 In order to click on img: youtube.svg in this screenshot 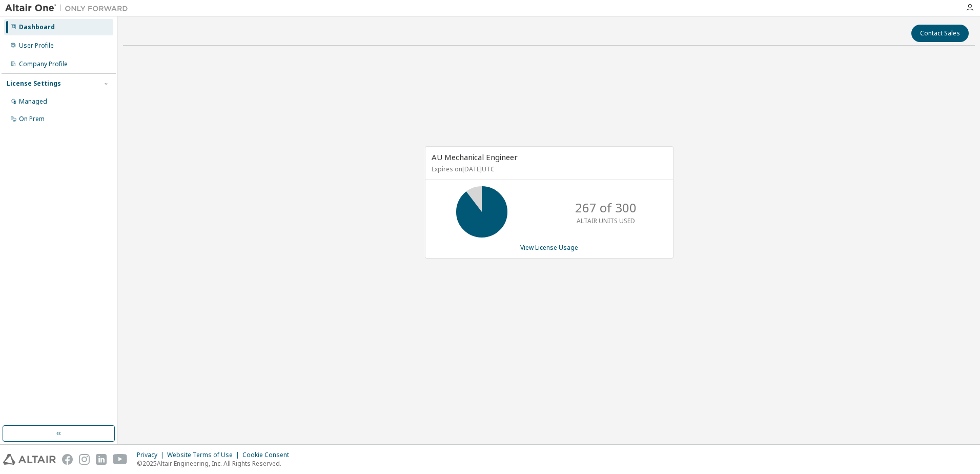, I will do `click(120, 459)`.